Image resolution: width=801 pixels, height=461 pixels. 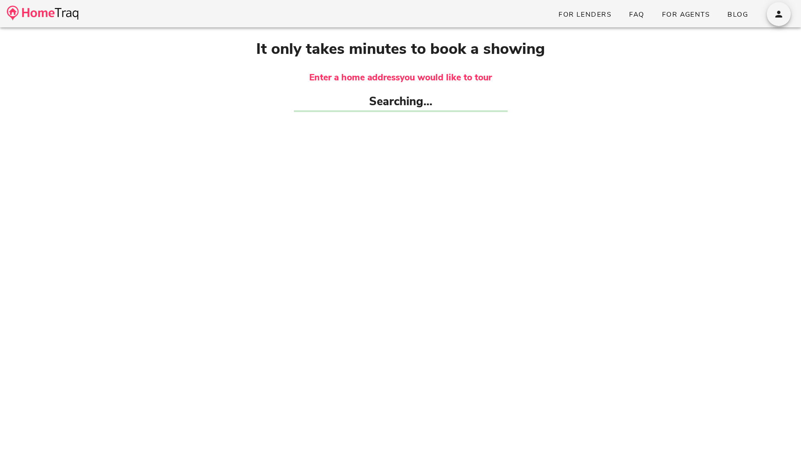 What do you see at coordinates (584, 15) in the screenshot?
I see `span: For Lenders` at bounding box center [584, 15].